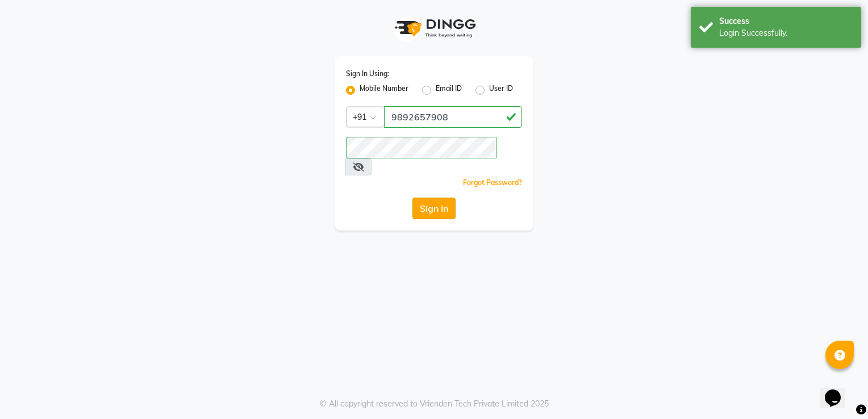 This screenshot has height=419, width=868. What do you see at coordinates (785, 21) in the screenshot?
I see `div: Success` at bounding box center [785, 21].